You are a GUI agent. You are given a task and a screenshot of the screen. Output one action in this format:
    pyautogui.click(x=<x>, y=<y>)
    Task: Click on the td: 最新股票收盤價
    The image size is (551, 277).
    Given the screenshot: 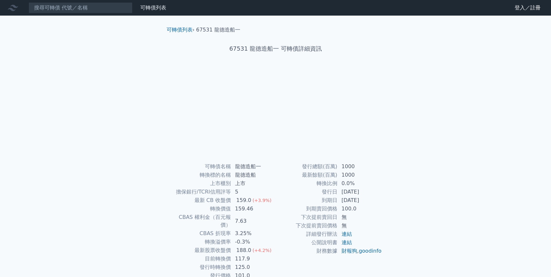 What is the action you would take?
    pyautogui.click(x=200, y=250)
    